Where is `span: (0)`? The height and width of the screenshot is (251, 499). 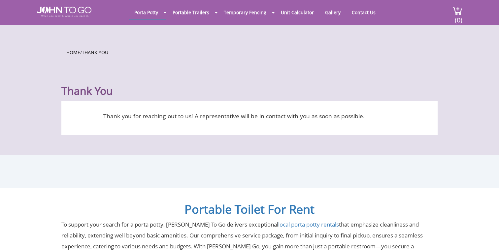 span: (0) is located at coordinates (458, 17).